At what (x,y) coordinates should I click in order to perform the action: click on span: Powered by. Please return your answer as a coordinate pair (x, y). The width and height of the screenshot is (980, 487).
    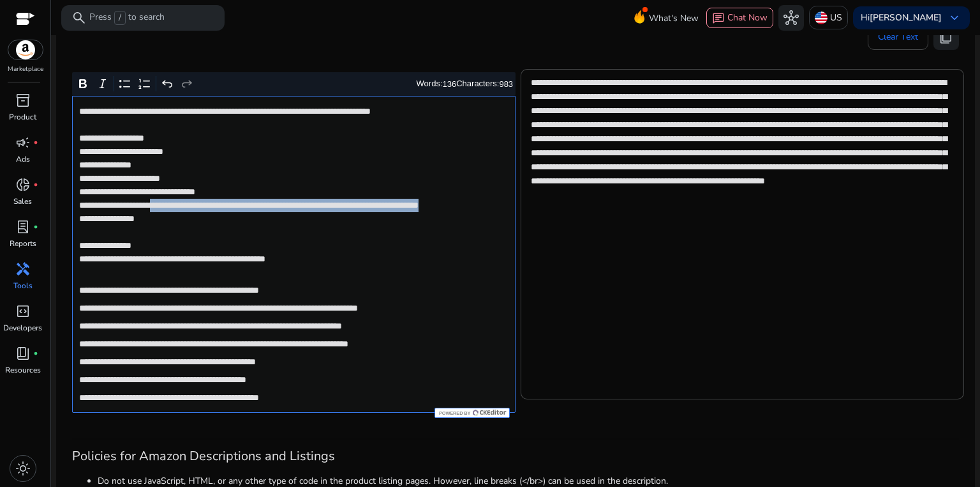
    Looking at the image, I should click on (454, 412).